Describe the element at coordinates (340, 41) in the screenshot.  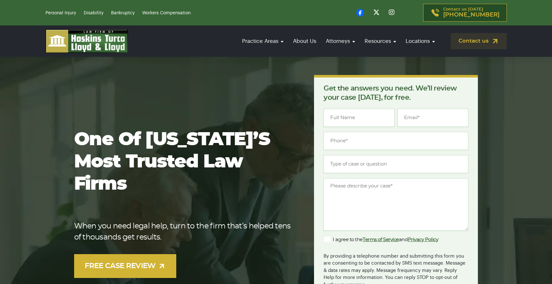
I see `a: Attorneys` at that location.